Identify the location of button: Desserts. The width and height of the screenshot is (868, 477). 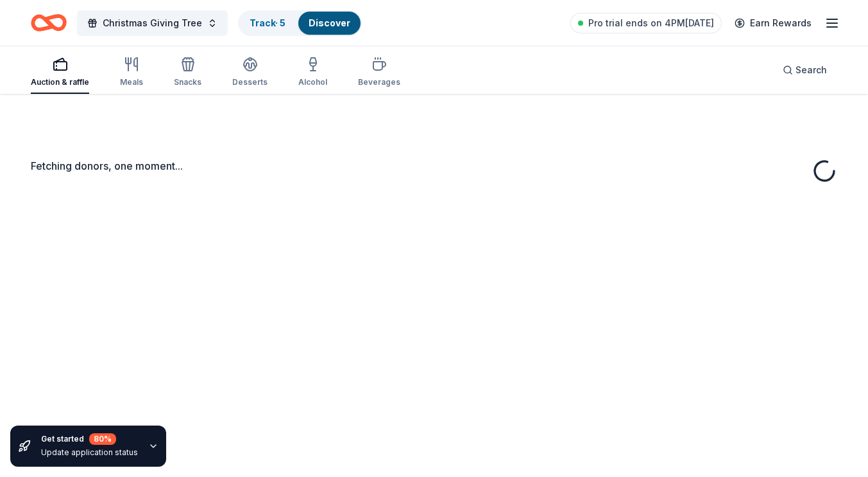
(250, 73).